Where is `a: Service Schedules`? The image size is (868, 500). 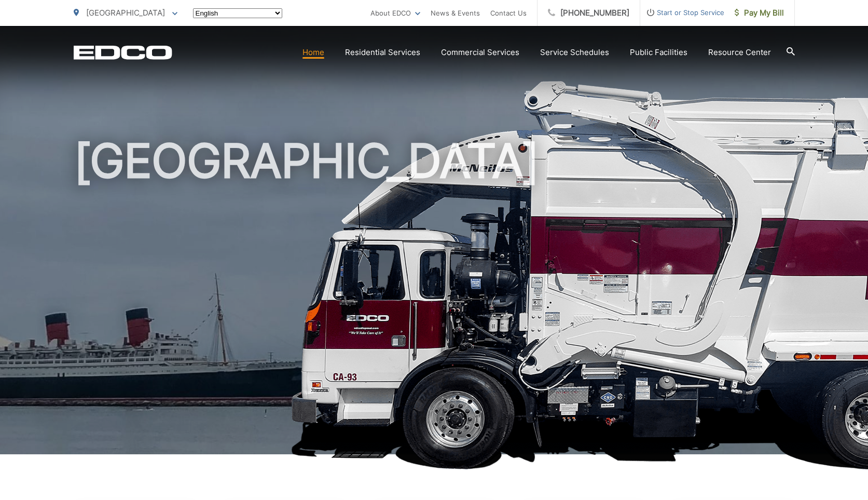 a: Service Schedules is located at coordinates (575, 53).